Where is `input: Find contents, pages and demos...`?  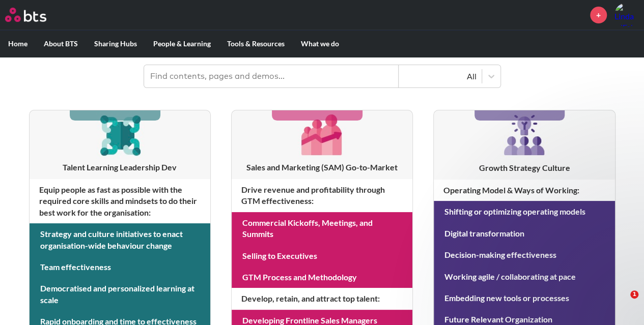 input: Find contents, pages and demos... is located at coordinates (271, 76).